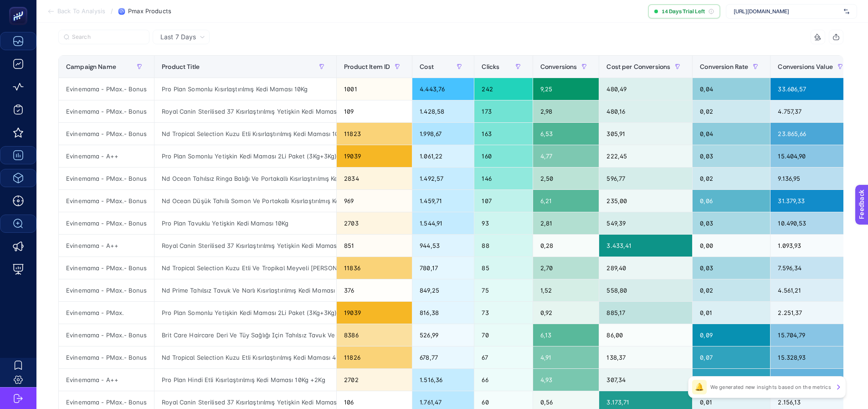 Image resolution: width=868 pixels, height=409 pixels. I want to click on div: 73, so click(503, 313).